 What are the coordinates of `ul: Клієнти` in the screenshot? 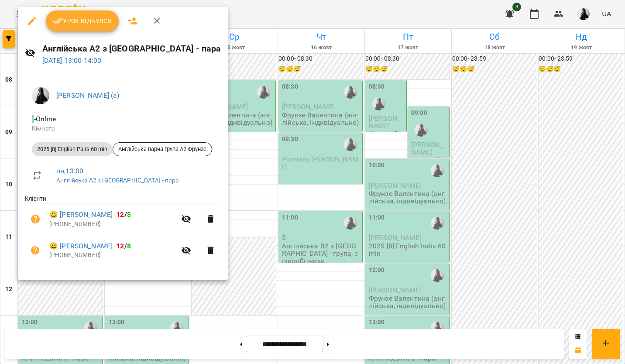 It's located at (123, 231).